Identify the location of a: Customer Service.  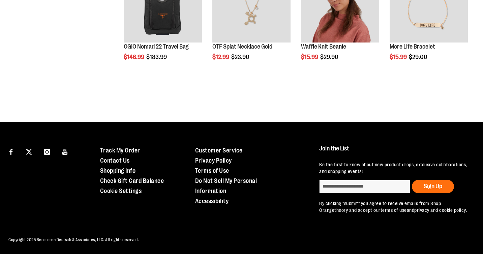
(219, 150).